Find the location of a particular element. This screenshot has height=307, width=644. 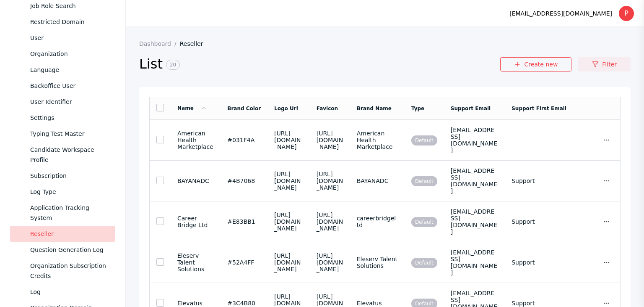

a: Dashboard is located at coordinates (159, 44).